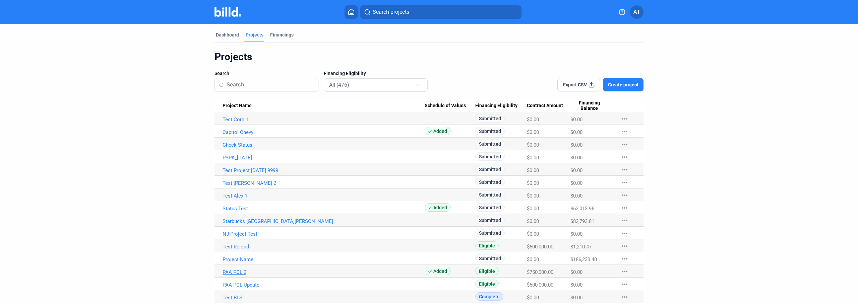  Describe the element at coordinates (445, 106) in the screenshot. I see `span: Schedule of Values` at that location.